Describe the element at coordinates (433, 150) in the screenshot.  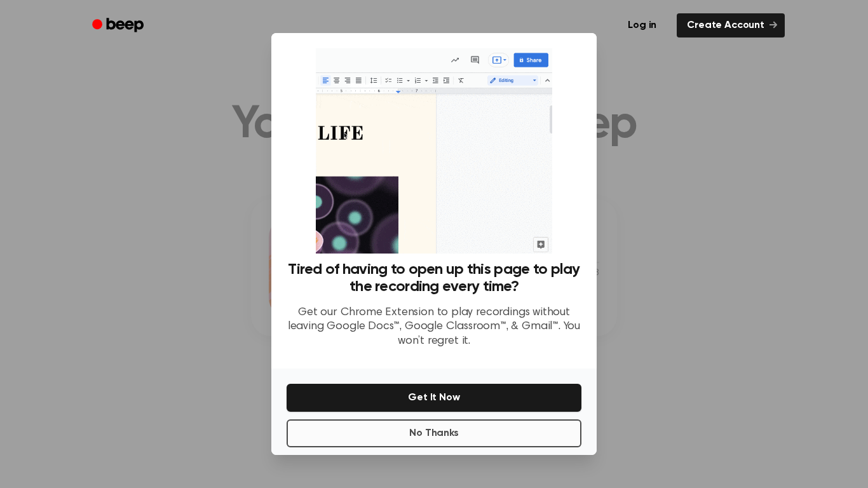
I see `img: Beep extension in action` at that location.